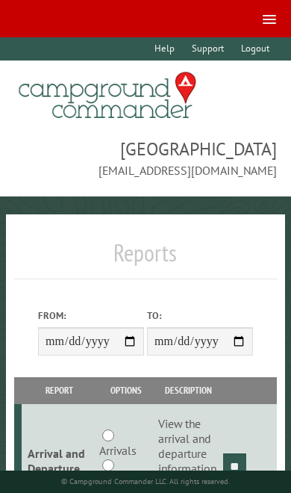 This screenshot has height=493, width=291. Describe the element at coordinates (188, 390) in the screenshot. I see `th: Description` at that location.